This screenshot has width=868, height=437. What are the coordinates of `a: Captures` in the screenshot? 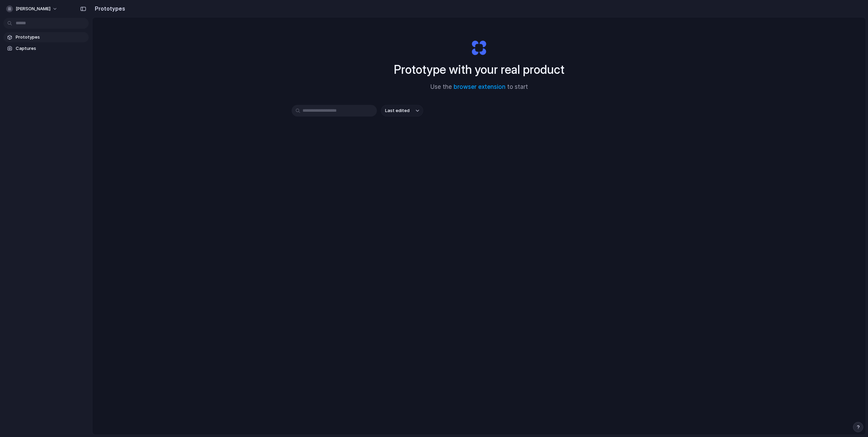 It's located at (46, 49).